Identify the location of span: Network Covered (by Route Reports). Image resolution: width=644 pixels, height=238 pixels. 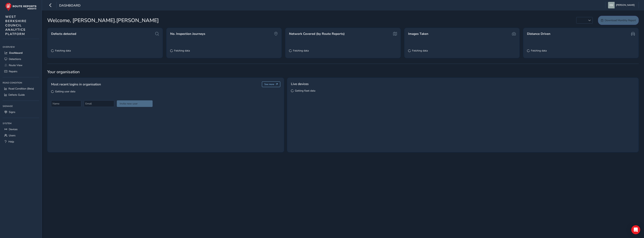
(317, 34).